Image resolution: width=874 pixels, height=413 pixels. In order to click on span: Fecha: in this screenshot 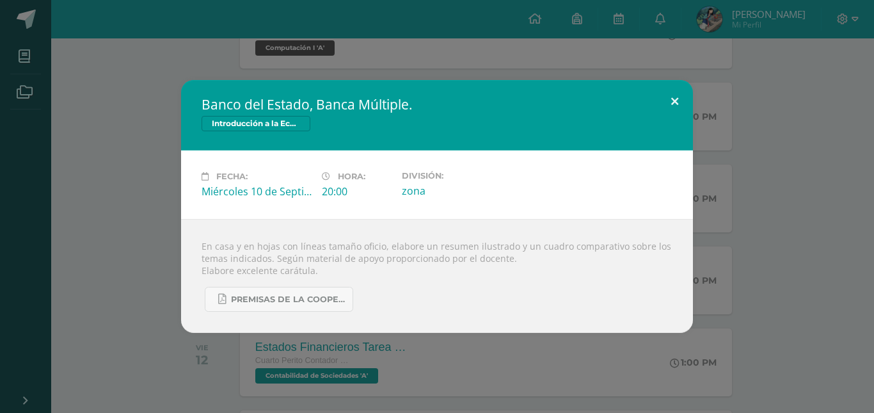, I will do `click(232, 176)`.